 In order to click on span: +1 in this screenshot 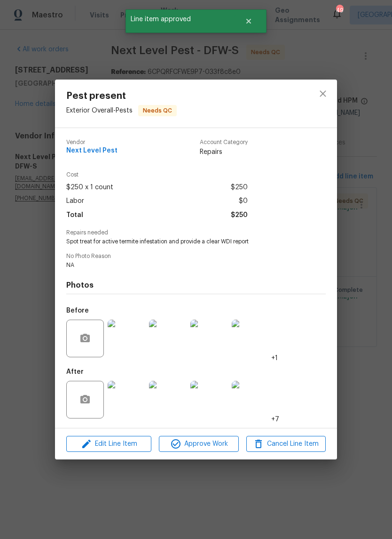, I will do `click(275, 358)`.